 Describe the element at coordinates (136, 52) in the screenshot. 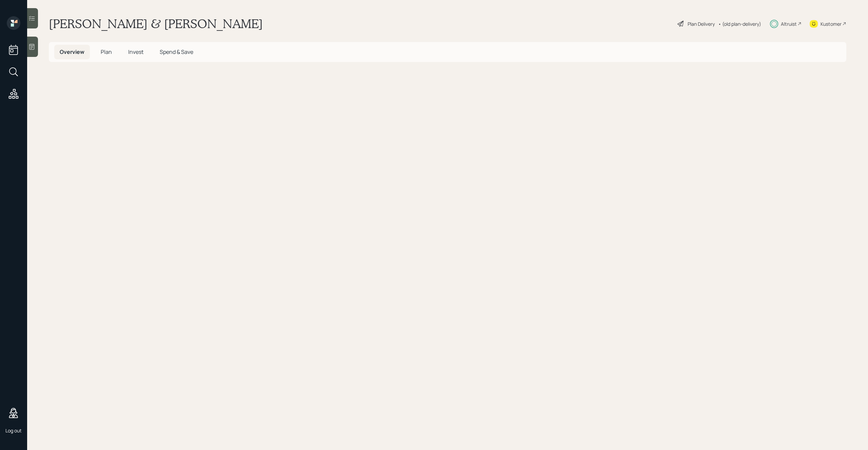

I see `span: Invest` at that location.